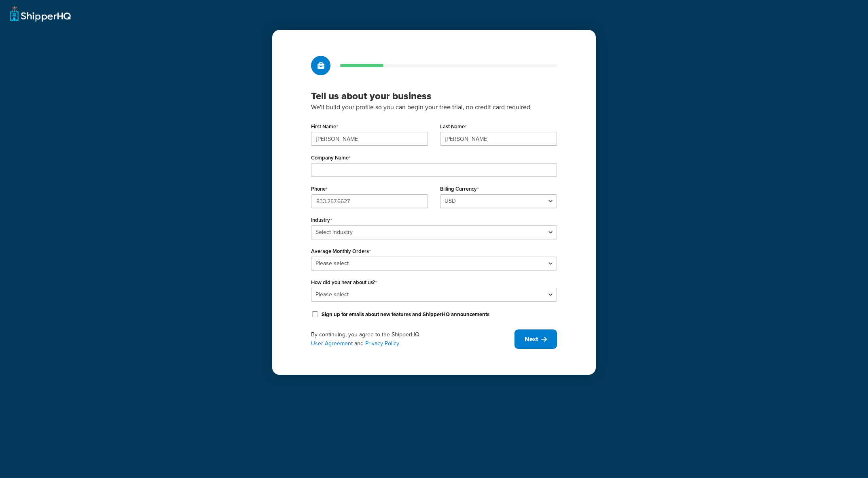 Image resolution: width=868 pixels, height=478 pixels. Describe the element at coordinates (434, 108) in the screenshot. I see `p: We'll build your profile so you can begin your free trial, no credit card required` at that location.